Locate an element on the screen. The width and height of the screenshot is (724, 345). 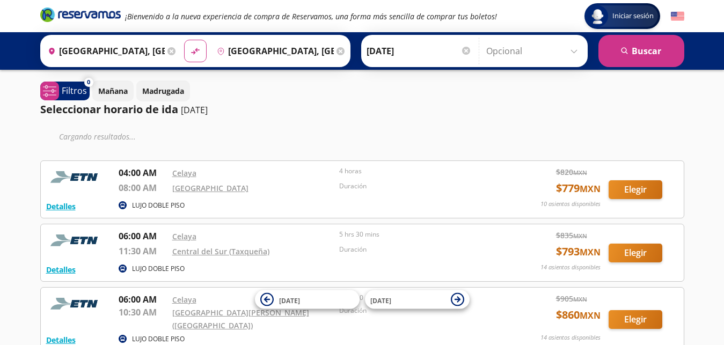
span: $ 793 is located at coordinates (578, 252).